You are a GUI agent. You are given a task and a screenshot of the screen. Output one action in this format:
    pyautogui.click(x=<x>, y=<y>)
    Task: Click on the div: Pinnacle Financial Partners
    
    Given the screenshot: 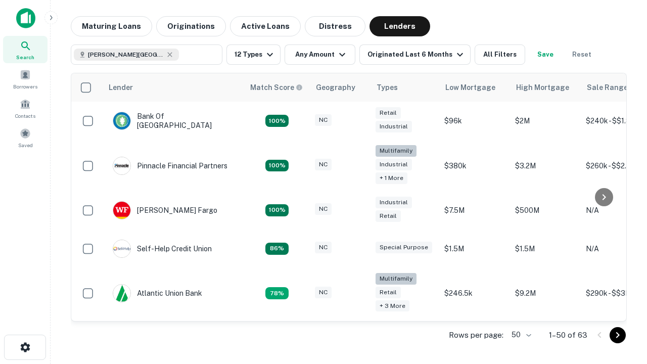 What is the action you would take?
    pyautogui.click(x=170, y=166)
    